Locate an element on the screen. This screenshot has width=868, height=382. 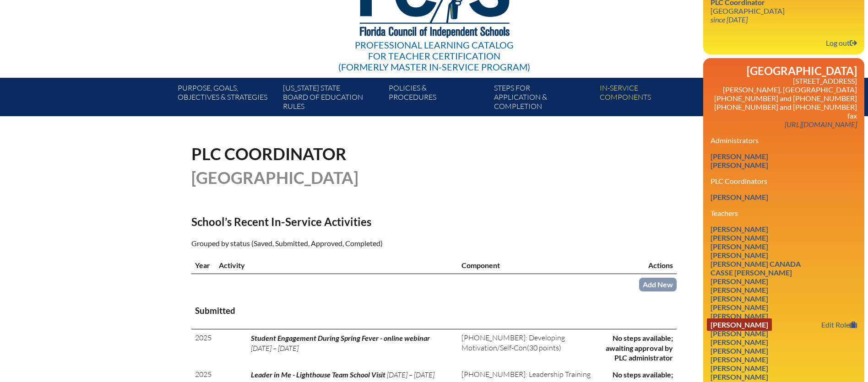
th: Activity is located at coordinates (337, 265).